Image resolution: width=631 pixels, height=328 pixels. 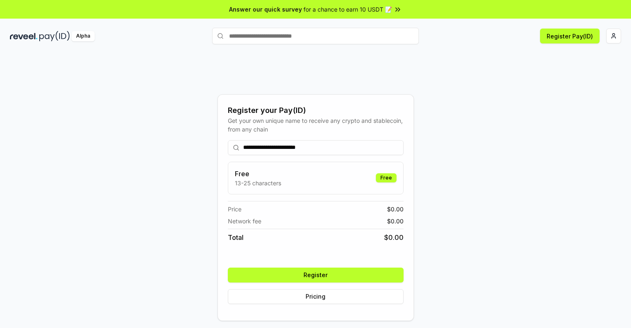 I want to click on span: Price, so click(x=234, y=209).